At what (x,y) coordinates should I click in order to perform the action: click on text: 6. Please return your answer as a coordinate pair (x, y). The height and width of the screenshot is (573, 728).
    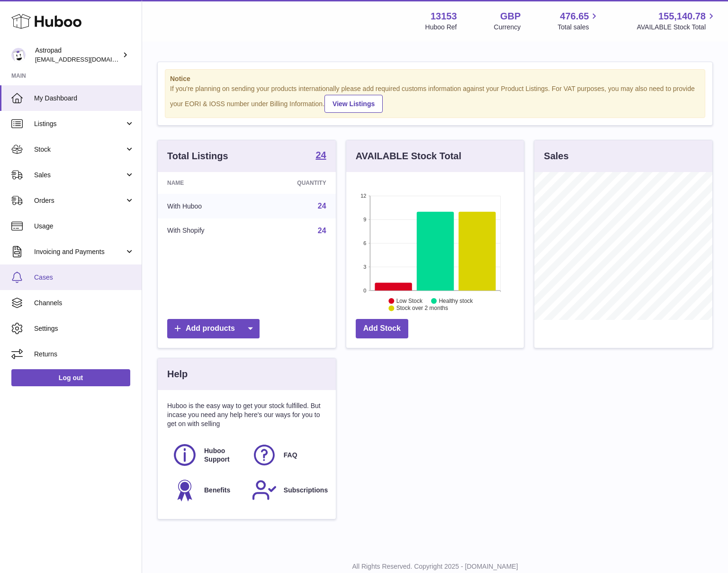
    Looking at the image, I should click on (365, 243).